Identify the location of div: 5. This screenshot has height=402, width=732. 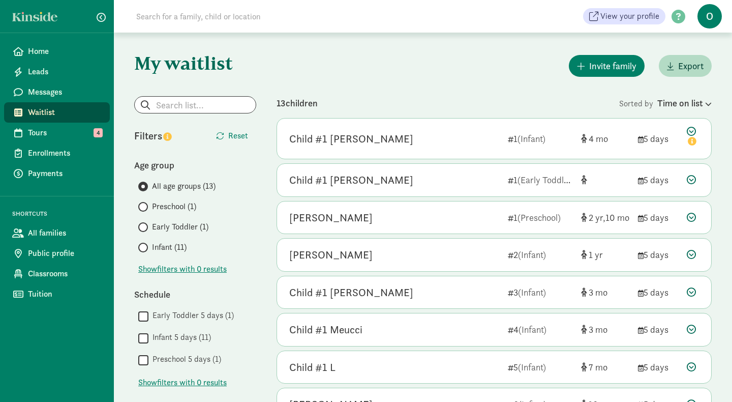
(540, 366).